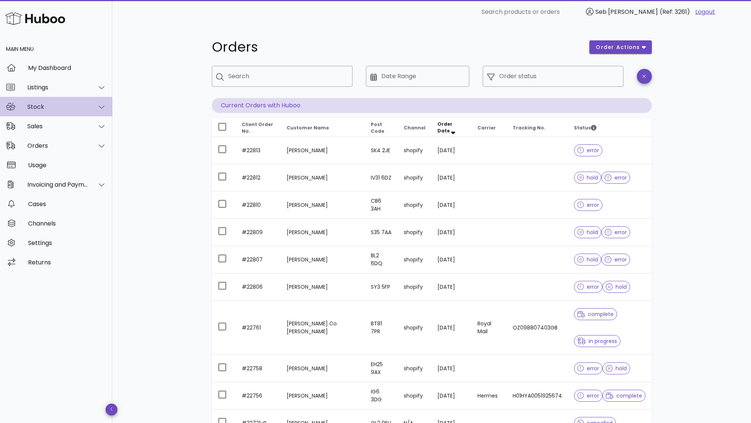 The image size is (751, 423). Describe the element at coordinates (415, 128) in the screenshot. I see `th: Channel` at that location.